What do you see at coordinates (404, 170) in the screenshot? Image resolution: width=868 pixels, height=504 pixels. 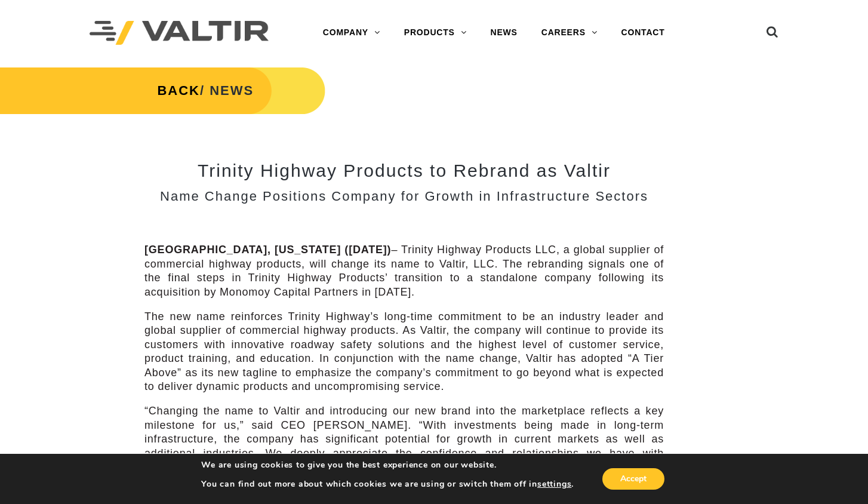 I see `h2: Trinity Highway Products to Rebrand as Valtir` at bounding box center [404, 170].